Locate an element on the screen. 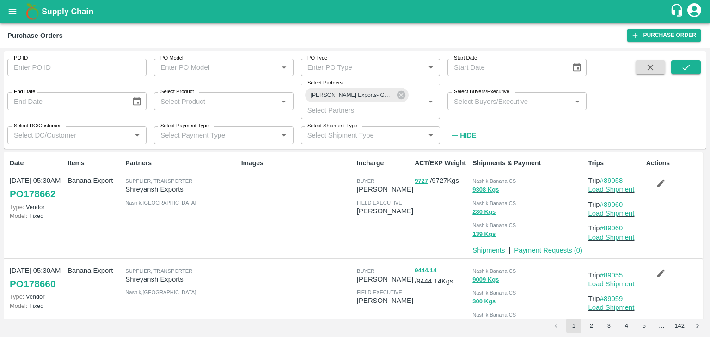  button: Go to page 142 is located at coordinates (679, 326).